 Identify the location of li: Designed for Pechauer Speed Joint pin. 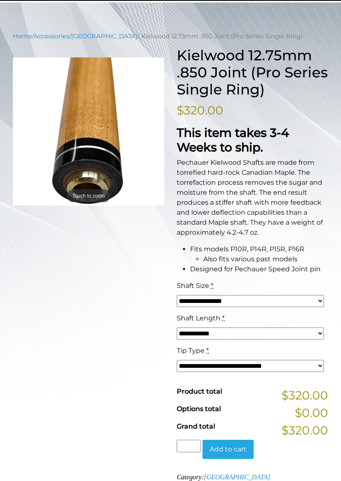
(259, 269).